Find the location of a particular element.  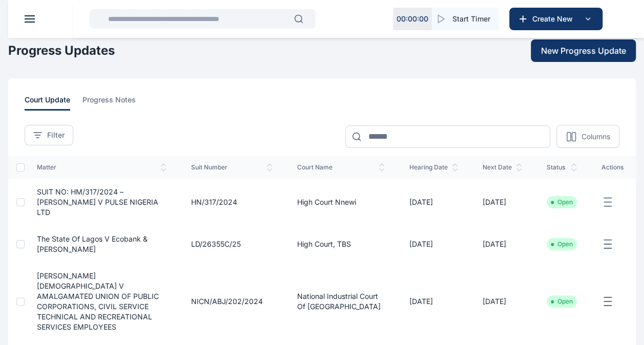

span: suit number is located at coordinates (232, 168).